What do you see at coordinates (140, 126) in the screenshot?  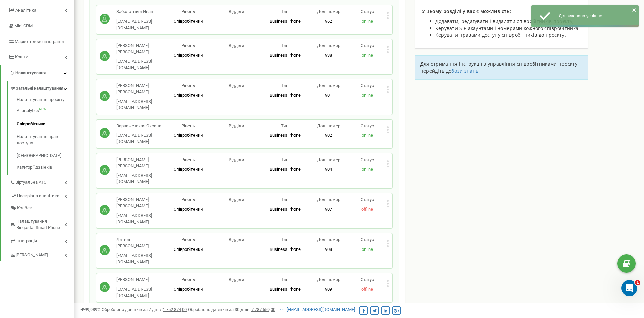 I see `p: Варважетская Оксана` at bounding box center [140, 126].